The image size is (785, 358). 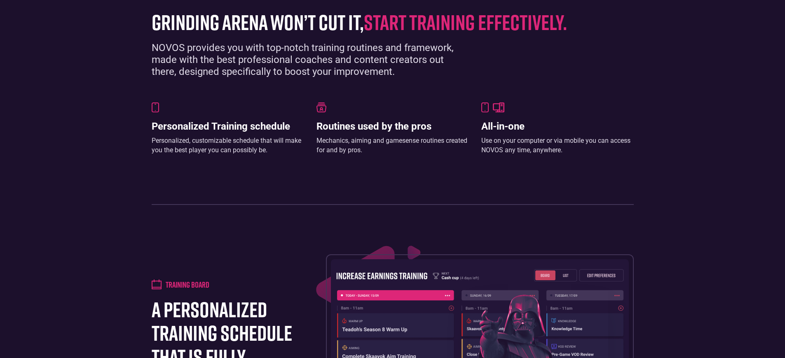 I want to click on div: Mechanics, aiming and gamesense routines created for and by pros., so click(x=393, y=145).